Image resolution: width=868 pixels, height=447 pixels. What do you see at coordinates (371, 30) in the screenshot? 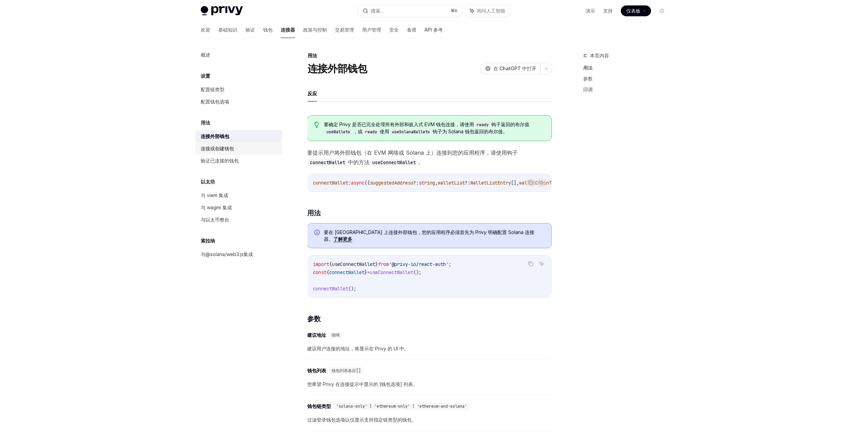
I see `a: 用户管理` at bounding box center [371, 30].